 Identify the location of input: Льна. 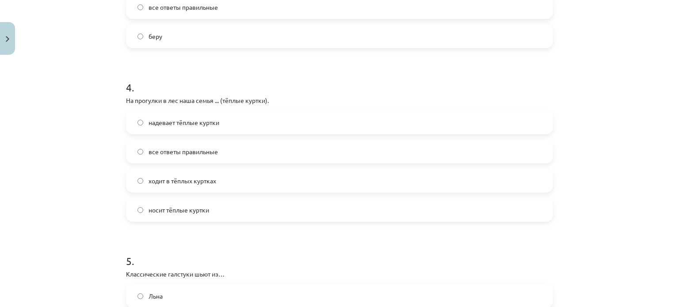
(140, 296).